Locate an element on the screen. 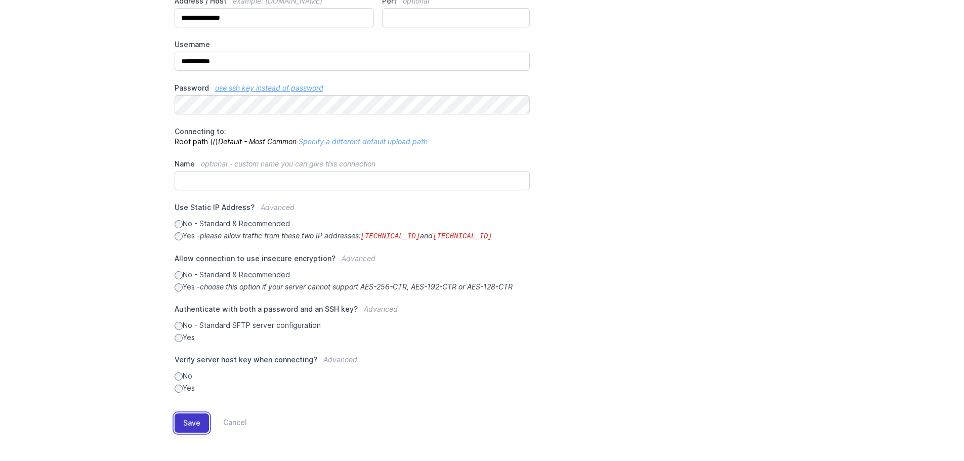 The height and width of the screenshot is (461, 964). input: No is located at coordinates (179, 376).